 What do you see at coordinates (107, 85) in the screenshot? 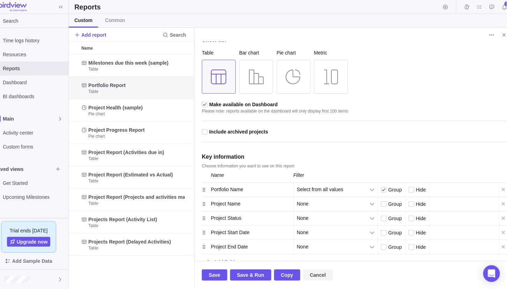
I see `span: Portfolio Report` at bounding box center [107, 85].